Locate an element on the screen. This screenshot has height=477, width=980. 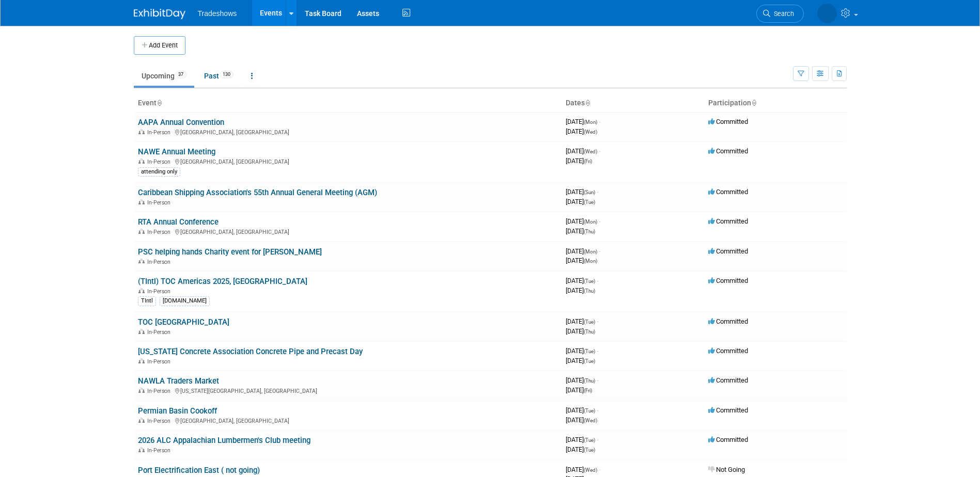
span: Search is located at coordinates (782, 14).